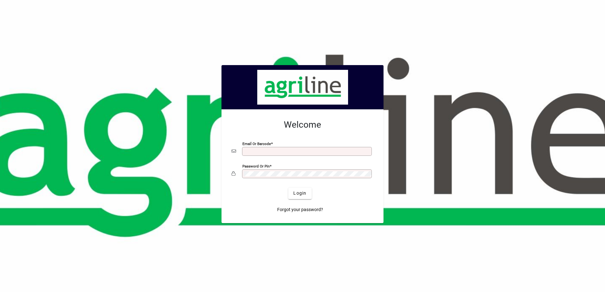  I want to click on span: Forgot your password?, so click(300, 210).